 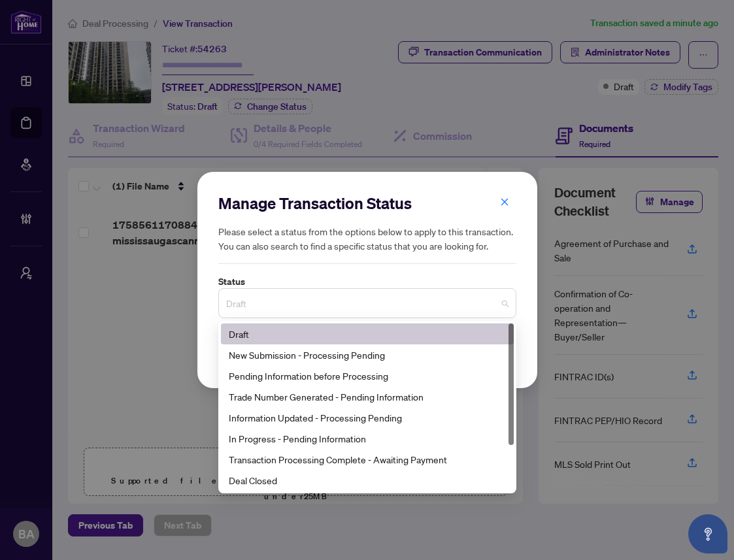 What do you see at coordinates (367, 459) in the screenshot?
I see `div: Transaction Processing Complete - Awaiting Payment` at bounding box center [367, 459].